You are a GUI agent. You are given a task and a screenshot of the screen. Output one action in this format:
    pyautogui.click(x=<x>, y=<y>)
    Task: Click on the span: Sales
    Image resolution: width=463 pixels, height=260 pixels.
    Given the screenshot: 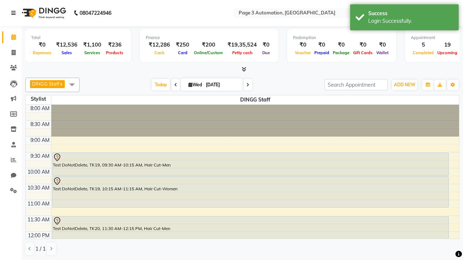 What is the action you would take?
    pyautogui.click(x=67, y=53)
    